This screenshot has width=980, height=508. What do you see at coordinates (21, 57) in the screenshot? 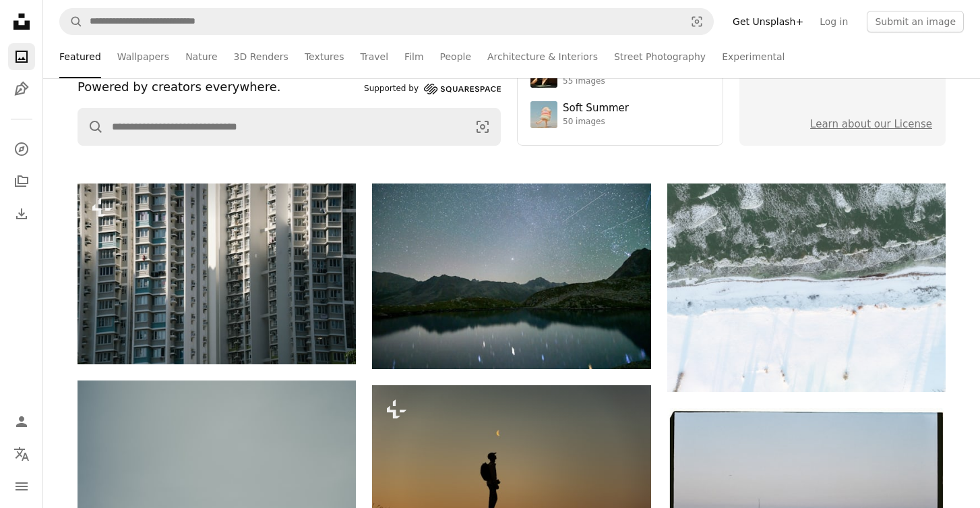
I see `a: Photos` at bounding box center [21, 57].